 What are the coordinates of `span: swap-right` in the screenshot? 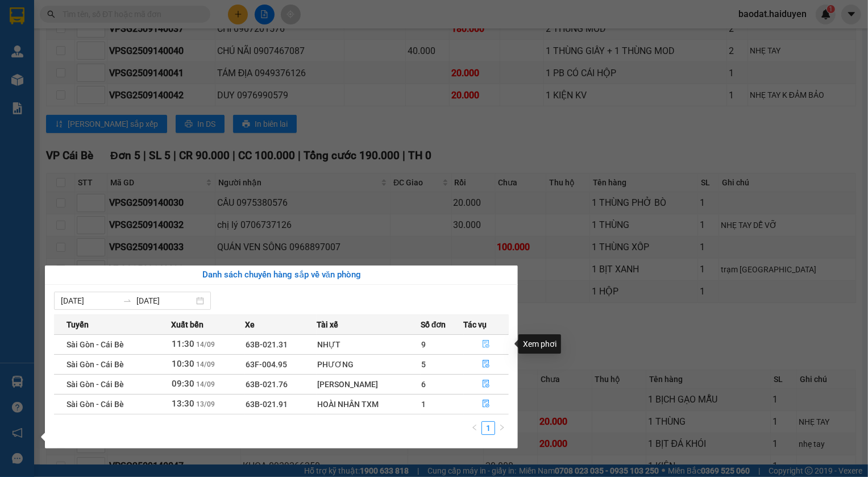 It's located at (128, 300).